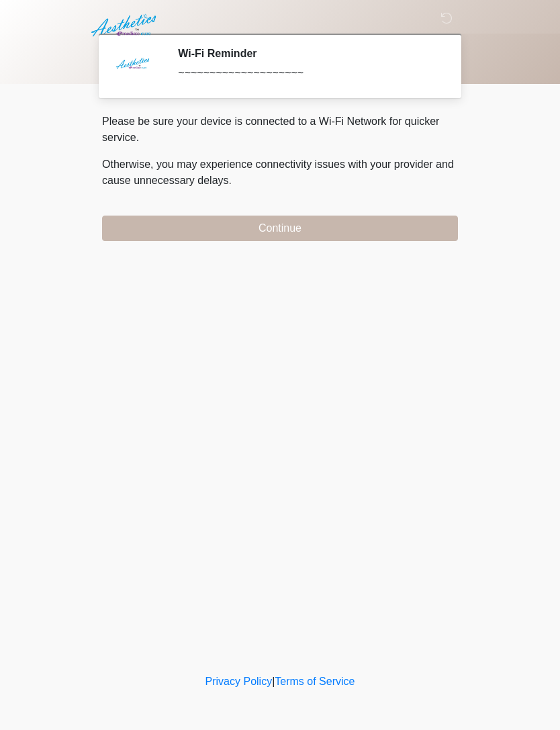  What do you see at coordinates (280, 173) in the screenshot?
I see `p: Otherwise, you may experience connectivity issues with your provider and cause unnecessary delays` at bounding box center [280, 173].